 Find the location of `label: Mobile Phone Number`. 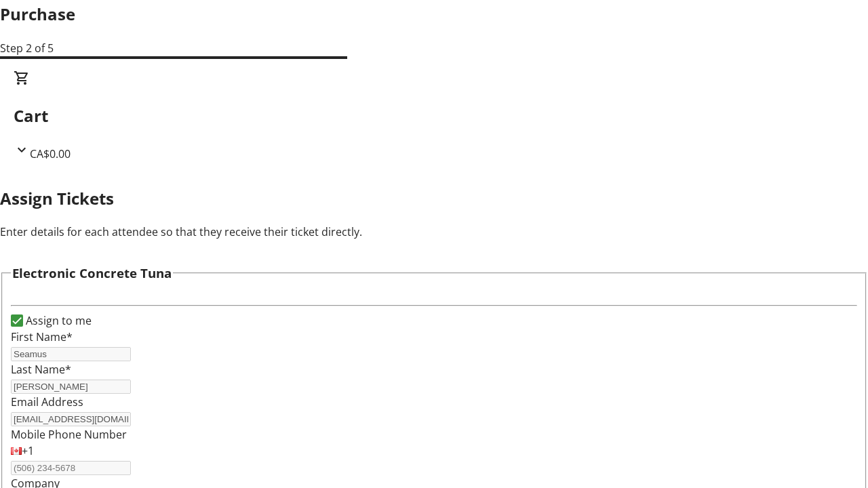

label: Mobile Phone Number is located at coordinates (68, 434).